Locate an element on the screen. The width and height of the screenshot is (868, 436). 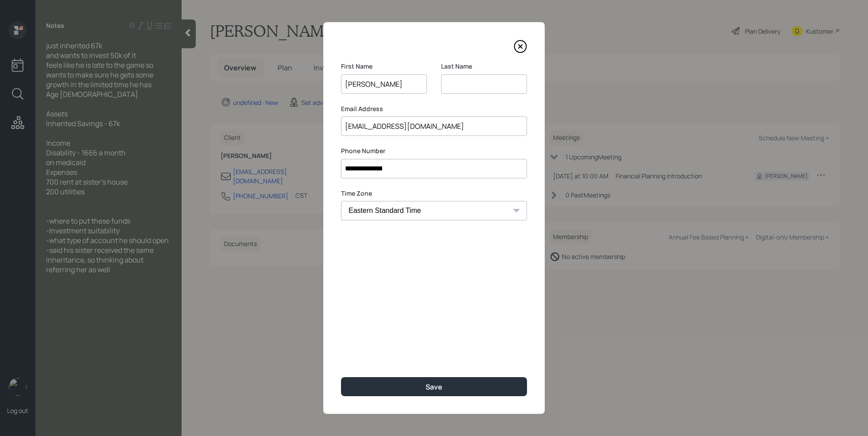
label: Time Zone is located at coordinates (434, 193).